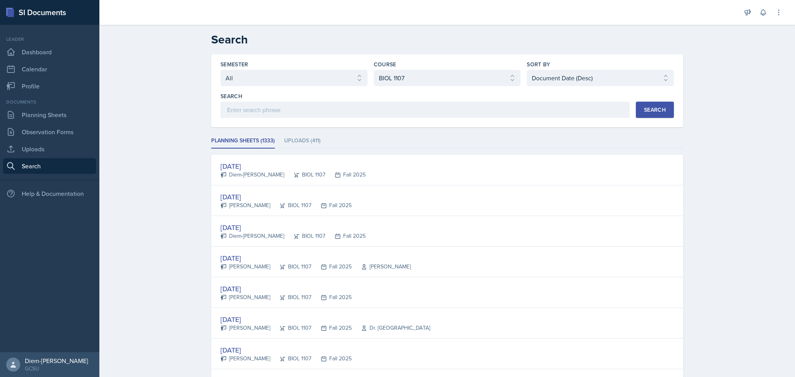 Image resolution: width=795 pixels, height=377 pixels. Describe the element at coordinates (50, 69) in the screenshot. I see `a: Calendar` at that location.